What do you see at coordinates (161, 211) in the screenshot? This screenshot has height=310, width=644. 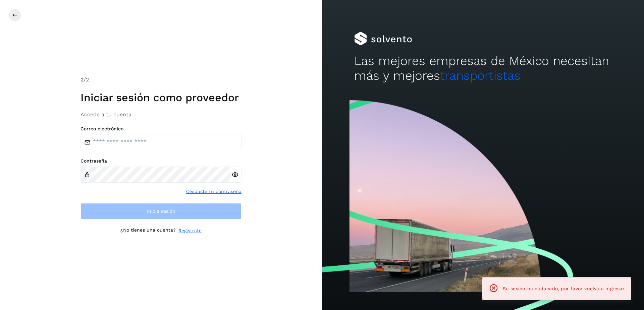 I see `span: Inicia sesión` at bounding box center [161, 211].